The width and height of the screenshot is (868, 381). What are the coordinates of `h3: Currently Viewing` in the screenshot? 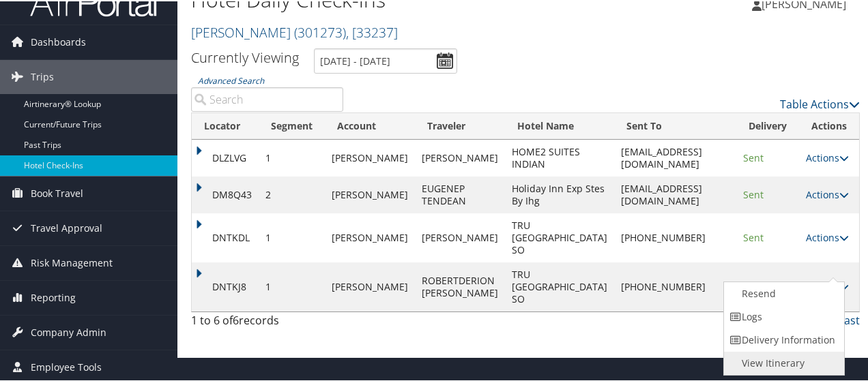 It's located at (245, 56).